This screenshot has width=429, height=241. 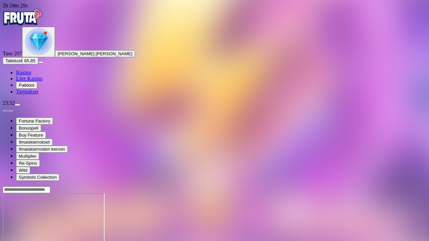 I want to click on span: Tarjoukset, so click(x=27, y=91).